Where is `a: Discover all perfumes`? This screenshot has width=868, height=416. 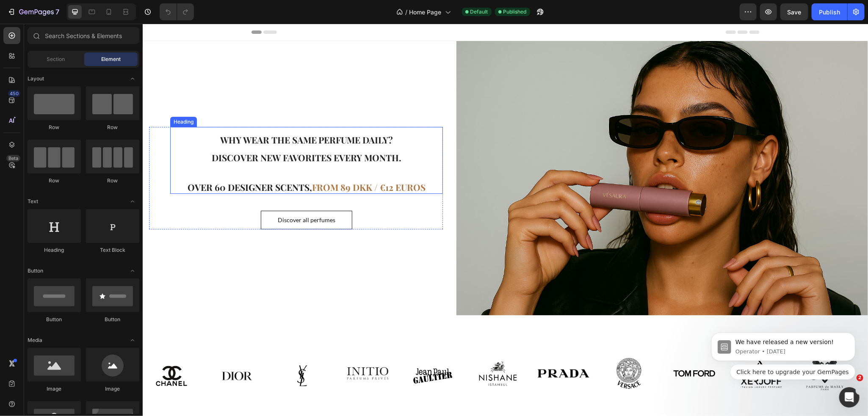
a: Discover all perfumes is located at coordinates (164, 196).